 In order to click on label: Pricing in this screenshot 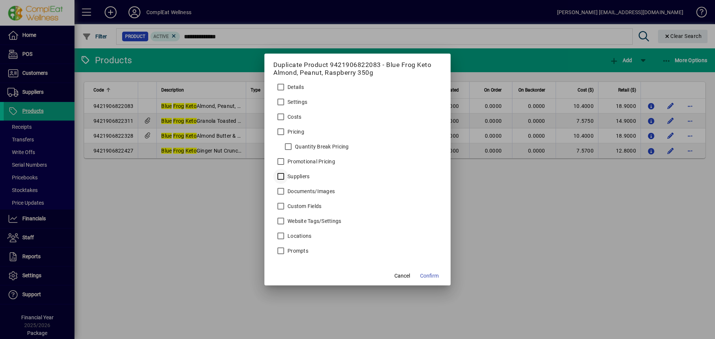, I will do `click(295, 132)`.